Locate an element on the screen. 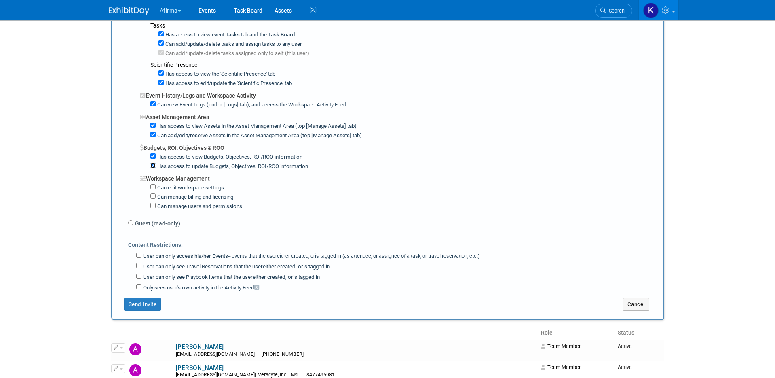  label: Only sees user's own activity in the Activity Feed is located at coordinates (200, 287).